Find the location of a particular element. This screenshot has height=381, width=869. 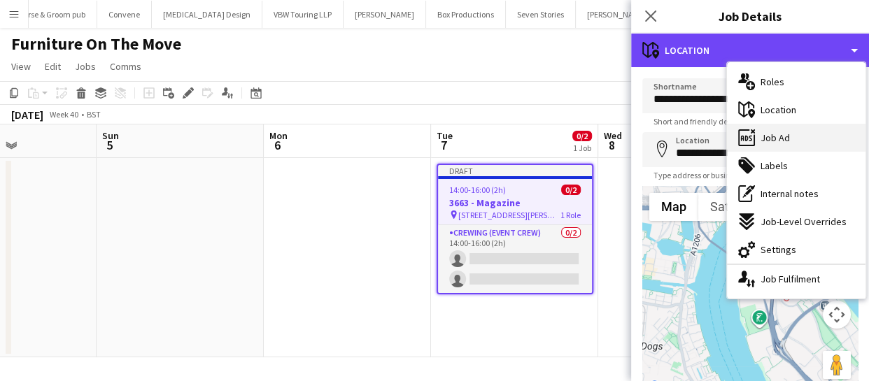

span: Job Ad is located at coordinates (775, 138).